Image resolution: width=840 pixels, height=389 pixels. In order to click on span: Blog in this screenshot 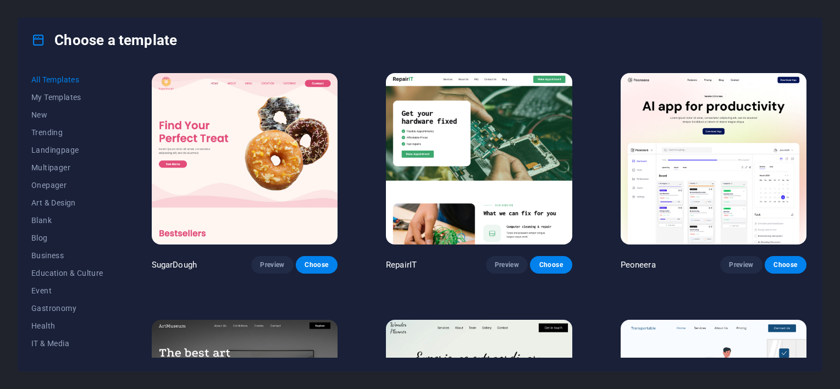, I will do `click(67, 238)`.